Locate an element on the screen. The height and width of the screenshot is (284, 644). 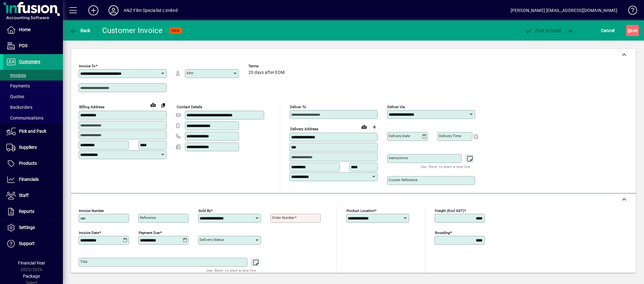
span: Products is located at coordinates (28, 163).